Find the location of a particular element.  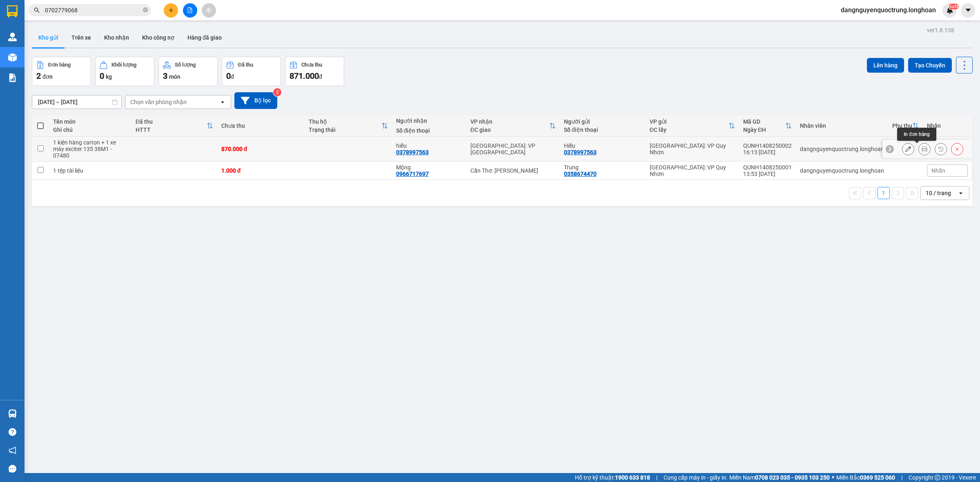

div: VP gửi is located at coordinates (688, 122).